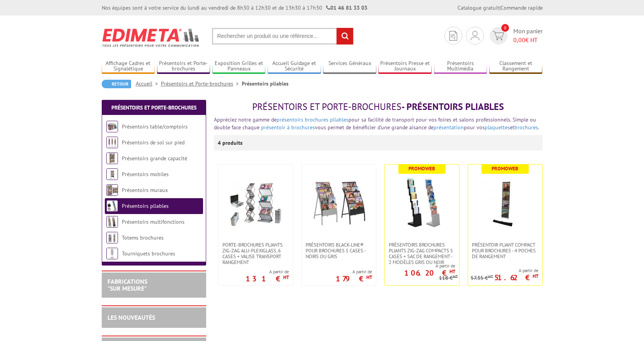 This screenshot has height=341, width=644. What do you see at coordinates (339, 250) in the screenshot?
I see `span: Présentoirs Black-Line® pour brochures 5 Cases - Noirs ou Gris` at bounding box center [339, 250].